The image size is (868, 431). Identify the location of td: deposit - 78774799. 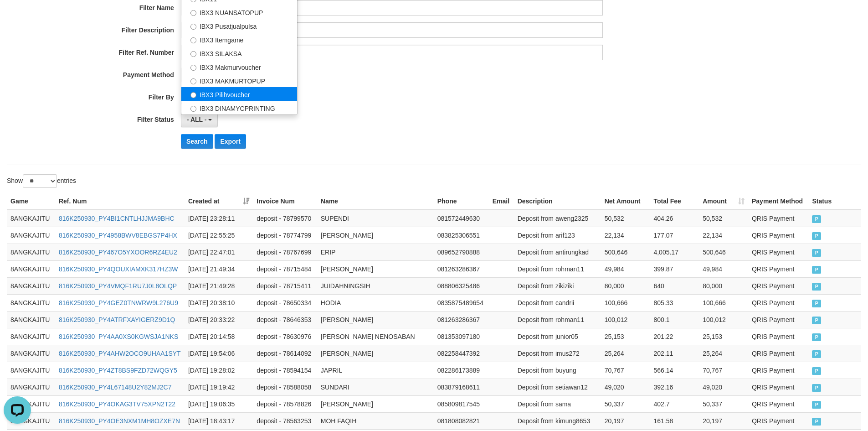
(285, 235).